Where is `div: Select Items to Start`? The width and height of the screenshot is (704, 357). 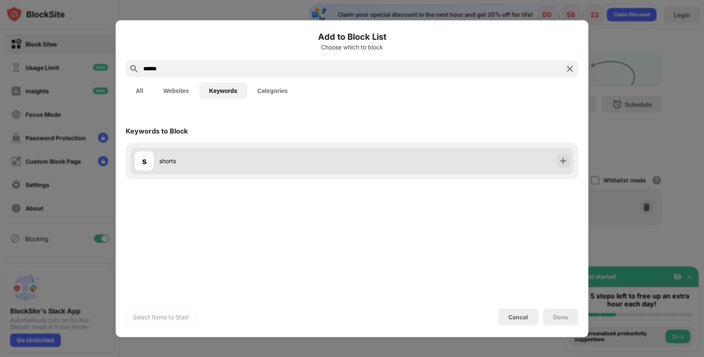
div: Select Items to Start is located at coordinates (161, 317).